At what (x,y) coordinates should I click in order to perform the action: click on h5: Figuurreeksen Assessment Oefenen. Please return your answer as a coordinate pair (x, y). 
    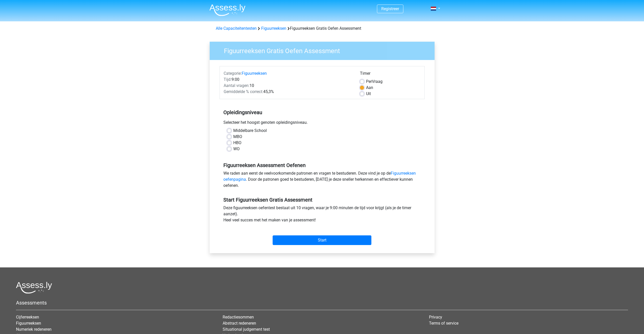
    Looking at the image, I should click on (322, 165).